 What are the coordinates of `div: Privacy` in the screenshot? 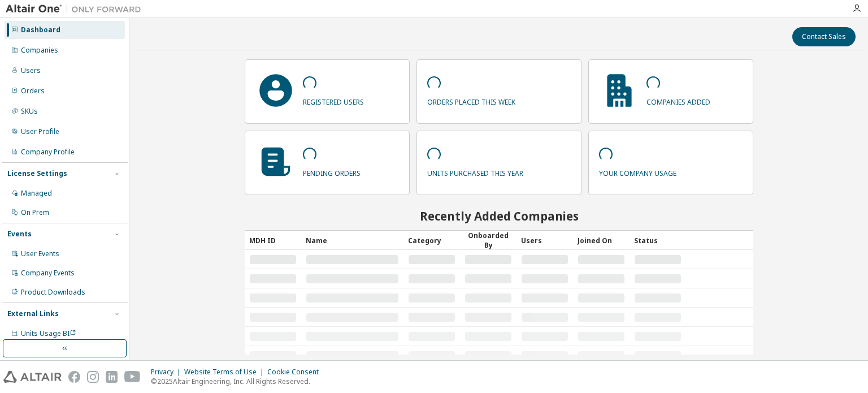 It's located at (168, 372).